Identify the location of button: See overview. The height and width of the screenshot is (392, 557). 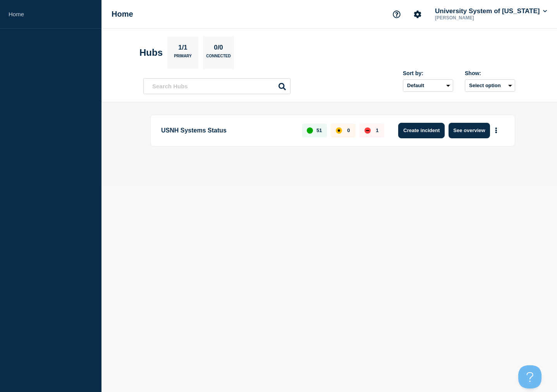
(469, 130).